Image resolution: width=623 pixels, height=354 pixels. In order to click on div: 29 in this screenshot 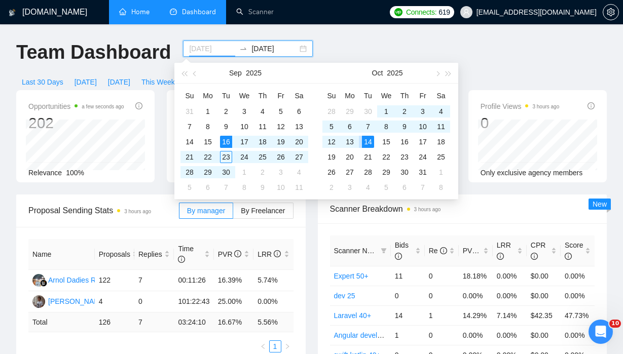, I will do `click(386, 172)`.